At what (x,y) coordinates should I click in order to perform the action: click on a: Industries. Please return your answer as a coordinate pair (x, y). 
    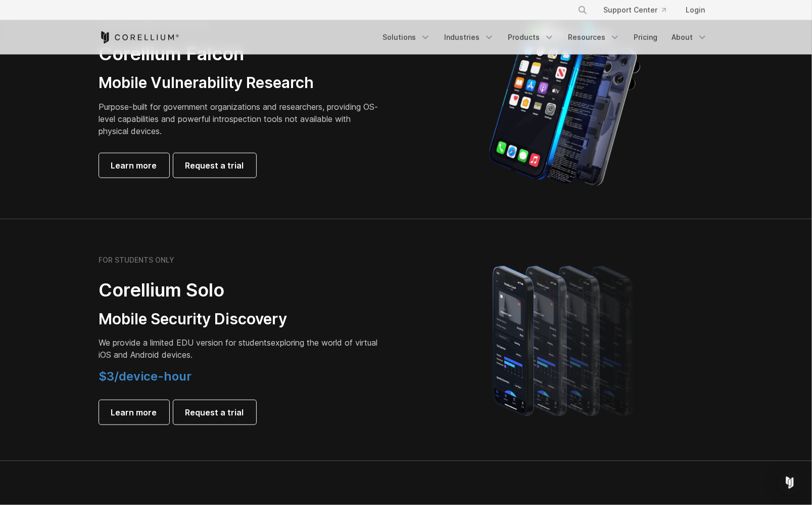
    Looking at the image, I should click on (470, 37).